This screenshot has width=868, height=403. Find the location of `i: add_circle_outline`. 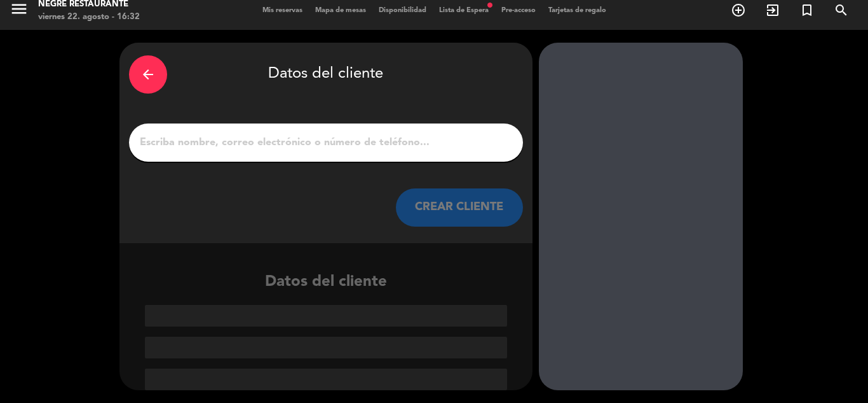

i: add_circle_outline is located at coordinates (738, 11).